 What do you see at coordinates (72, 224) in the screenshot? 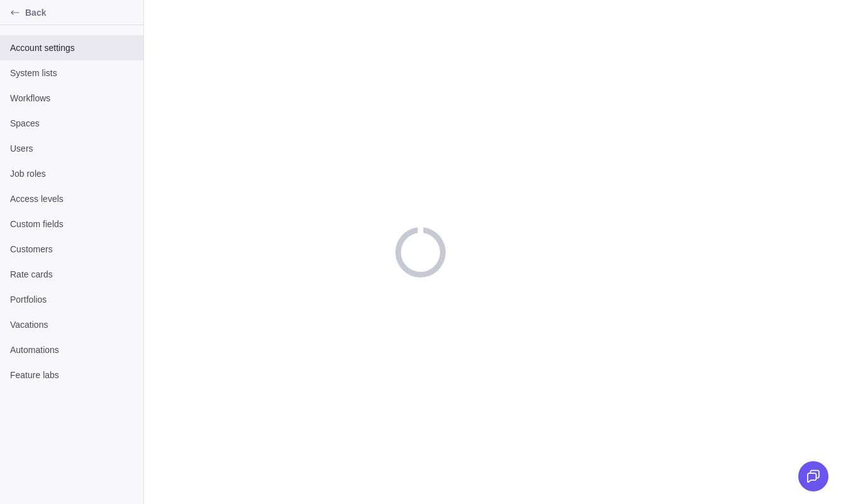
I see `span: Custom fields` at bounding box center [72, 224].